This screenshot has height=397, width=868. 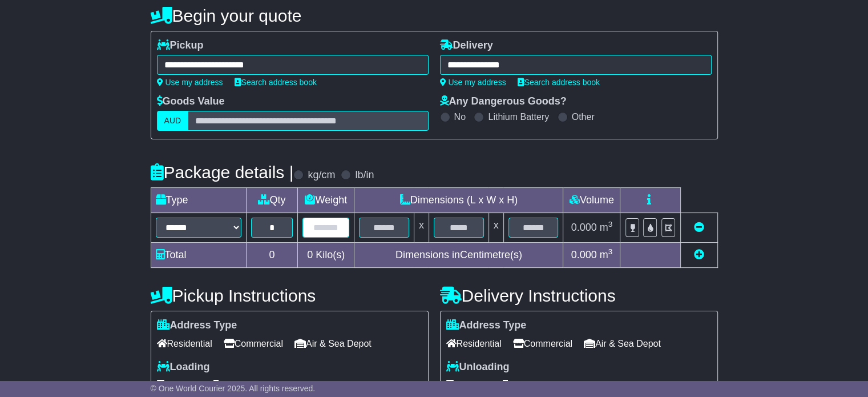 I want to click on label: No, so click(x=460, y=116).